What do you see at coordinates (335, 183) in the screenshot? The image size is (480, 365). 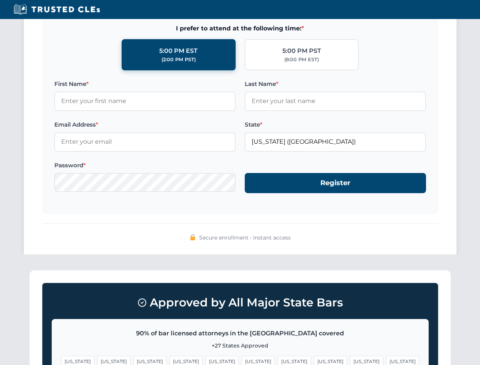 I see `button: Register` at bounding box center [335, 183].